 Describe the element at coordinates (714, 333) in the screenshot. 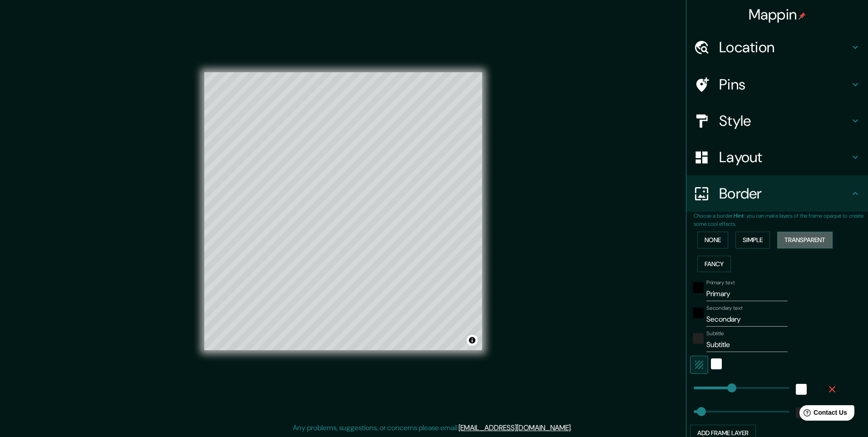

I see `label: Subtitle` at that location.